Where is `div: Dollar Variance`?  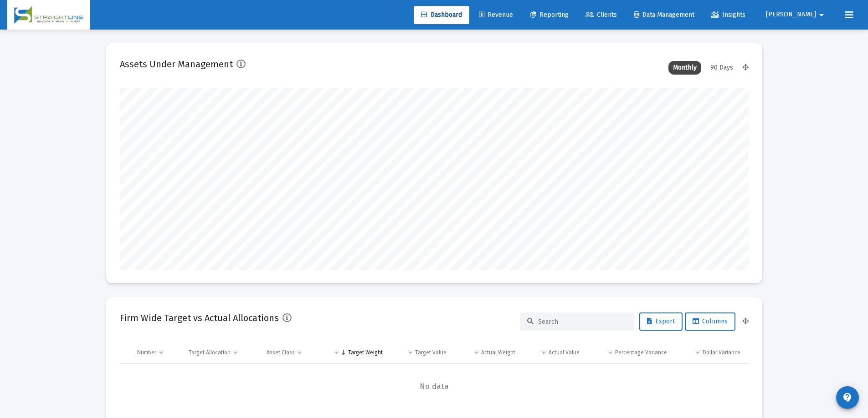 div: Dollar Variance is located at coordinates (721, 353).